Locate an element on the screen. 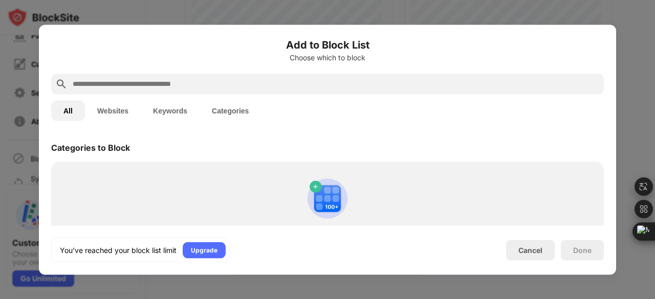 The height and width of the screenshot is (299, 655). div: Categories to Block is located at coordinates (91, 147).